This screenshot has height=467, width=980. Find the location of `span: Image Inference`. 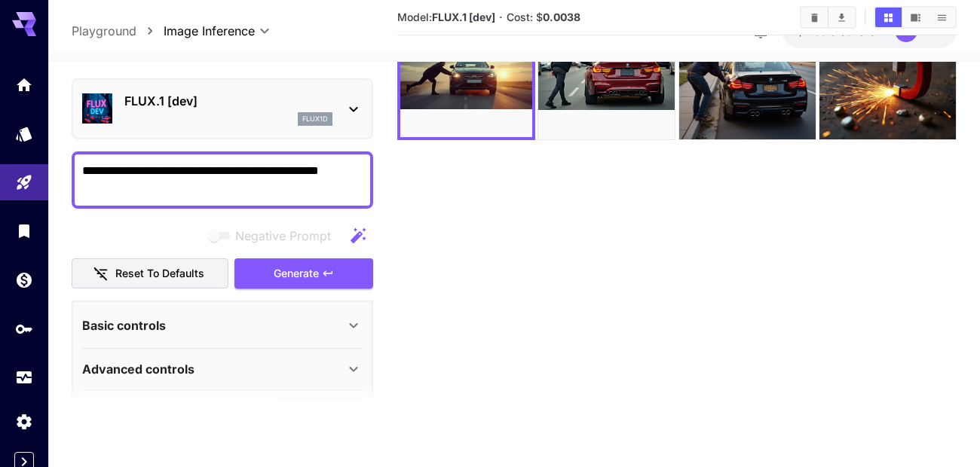

span: Image Inference is located at coordinates (208, 31).